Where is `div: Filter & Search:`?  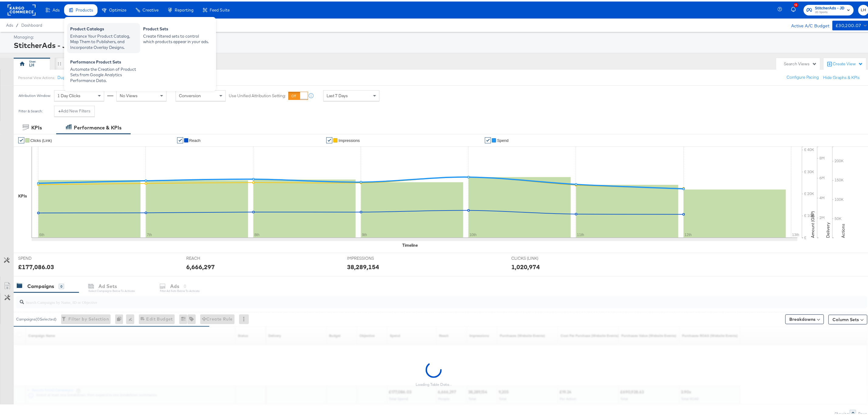
div: Filter & Search: is located at coordinates (30, 110).